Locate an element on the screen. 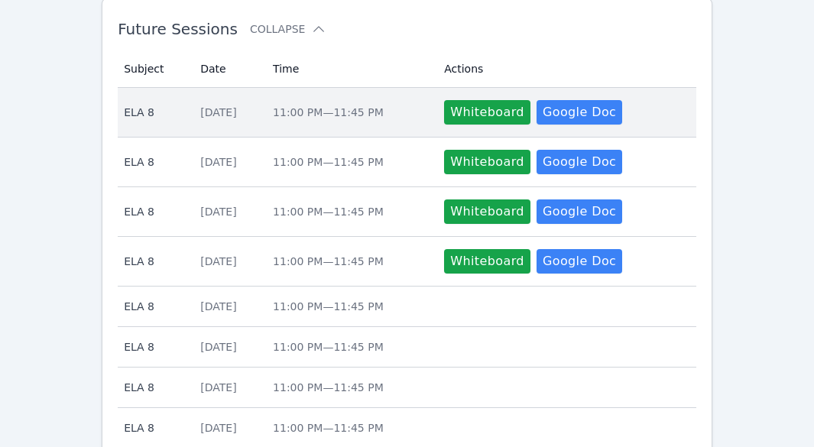 This screenshot has height=447, width=814. th: Subject is located at coordinates (154, 69).